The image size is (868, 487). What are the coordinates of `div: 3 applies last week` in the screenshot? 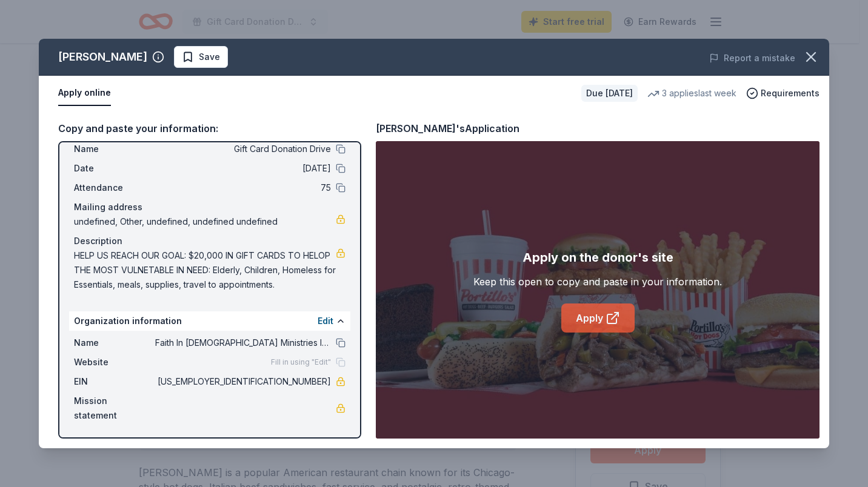 It's located at (691, 93).